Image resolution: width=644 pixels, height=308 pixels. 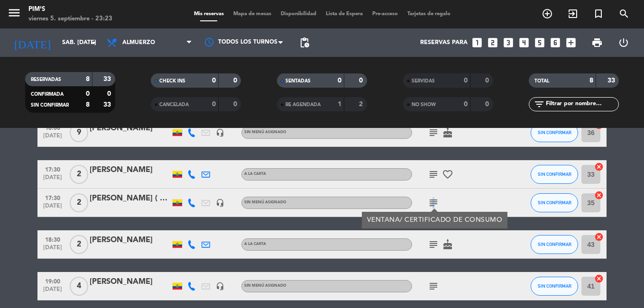 I want to click on span: SENTADAS, so click(x=298, y=81).